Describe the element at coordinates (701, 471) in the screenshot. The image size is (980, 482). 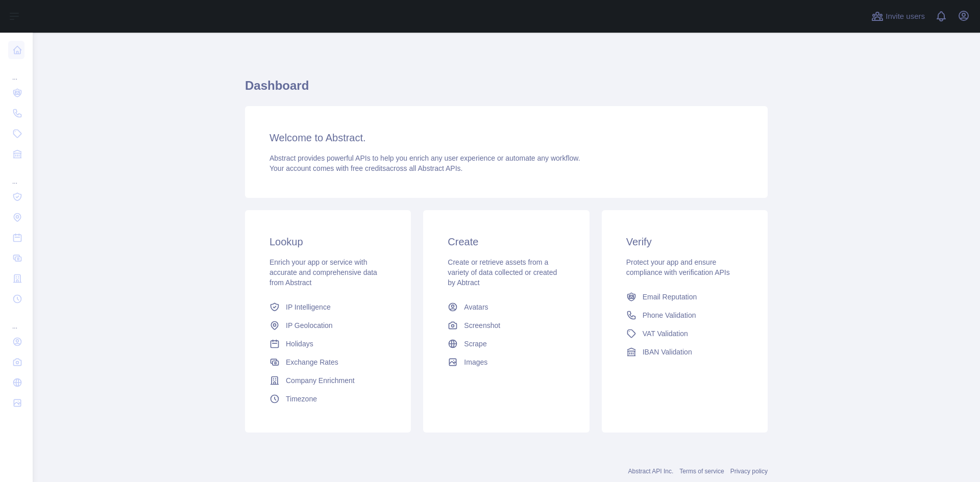
I see `a: Terms of service` at that location.